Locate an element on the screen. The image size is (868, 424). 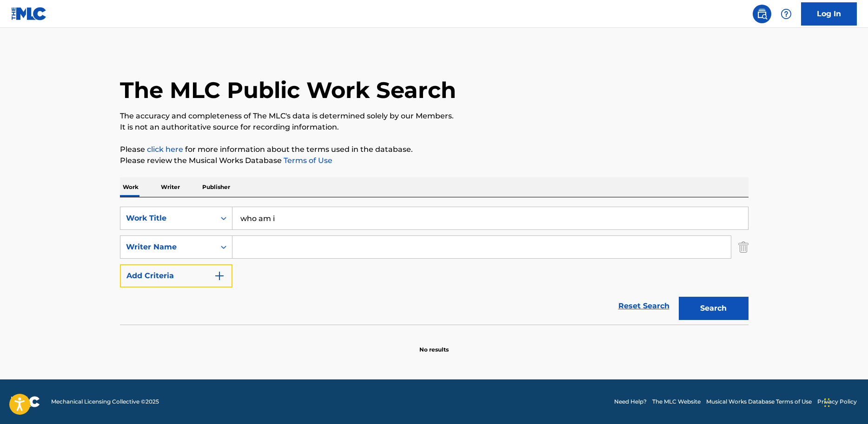
a: Musical Works Database Terms of Use is located at coordinates (759, 402).